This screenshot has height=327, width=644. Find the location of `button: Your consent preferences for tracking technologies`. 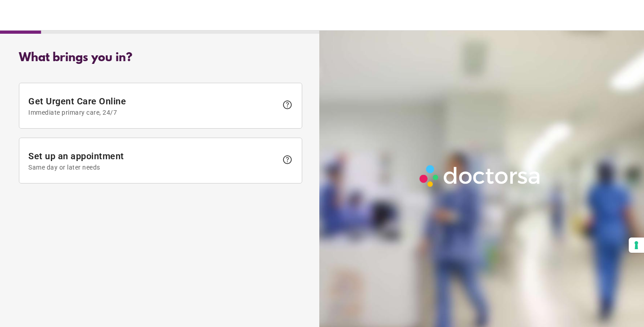

button: Your consent preferences for tracking technologies is located at coordinates (637, 245).